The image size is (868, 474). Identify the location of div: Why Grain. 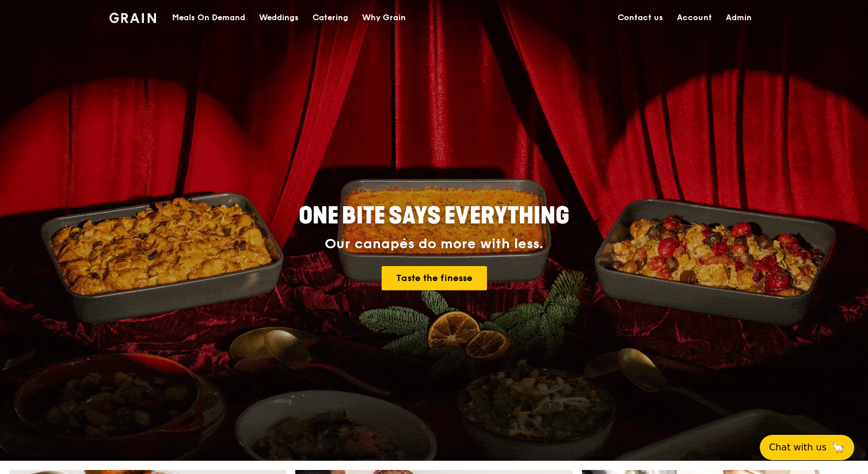
(384, 18).